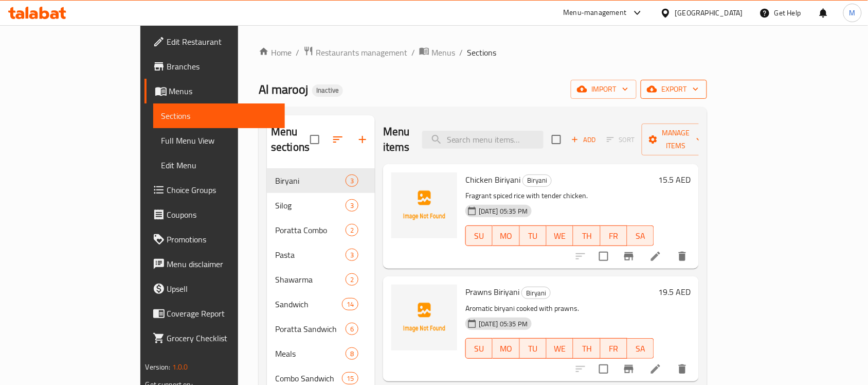 Image resolution: width=868 pixels, height=385 pixels. Describe the element at coordinates (674, 89) in the screenshot. I see `span: export` at that location.